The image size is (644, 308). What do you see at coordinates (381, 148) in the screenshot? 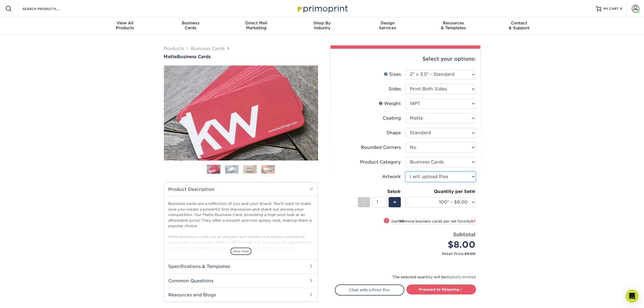
I see `div: Rounded Corners` at bounding box center [381, 148].